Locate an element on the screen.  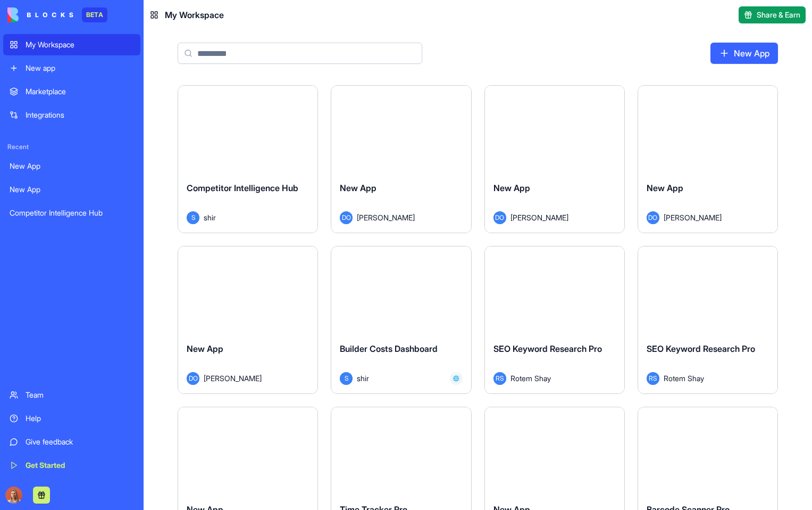
span: My Workspace is located at coordinates (194, 15).